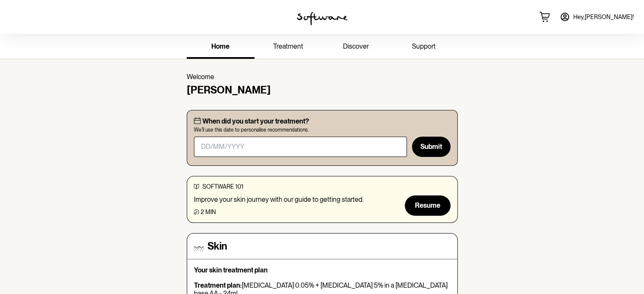 This screenshot has height=294, width=644. What do you see at coordinates (322, 270) in the screenshot?
I see `p: Your skin treatment plan` at bounding box center [322, 270].